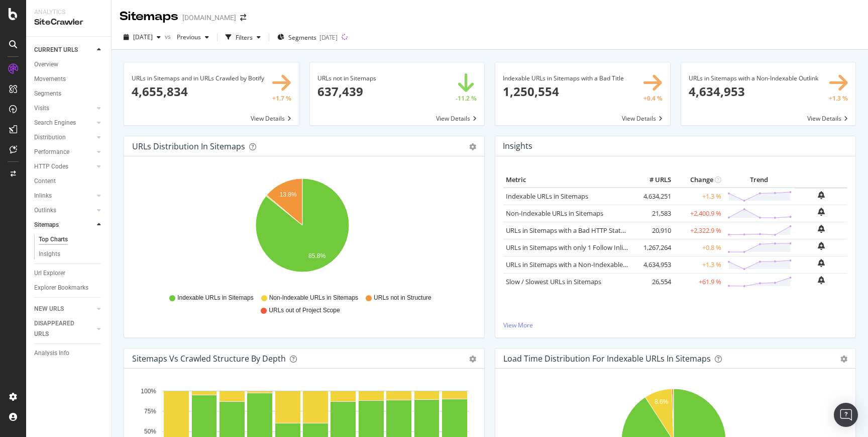 The height and width of the screenshot is (437, 868). What do you see at coordinates (653, 264) in the screenshot?
I see `td: 4,634,953` at bounding box center [653, 264].